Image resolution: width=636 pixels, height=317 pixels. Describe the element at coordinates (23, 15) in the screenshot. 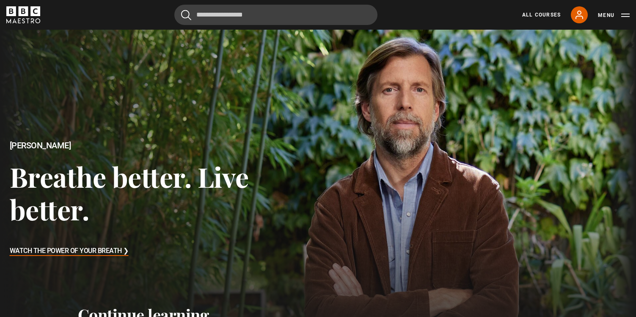

I see `a: BBC Maestro` at that location.